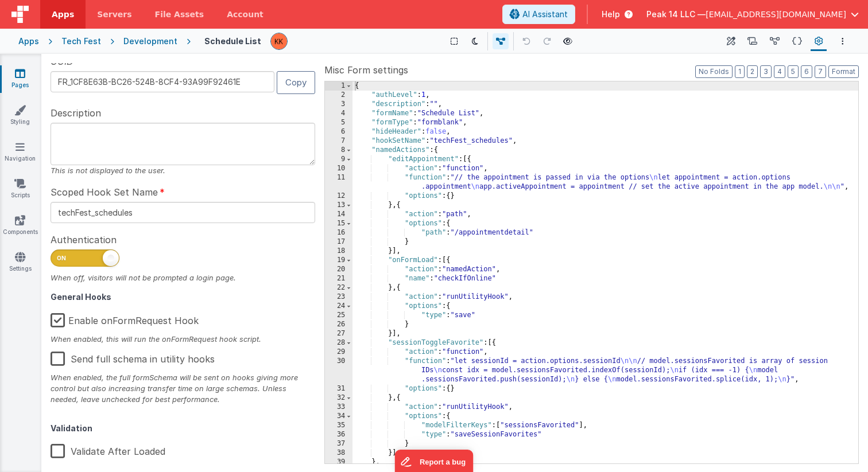  Describe the element at coordinates (339, 288) in the screenshot. I see `div: 22` at that location.